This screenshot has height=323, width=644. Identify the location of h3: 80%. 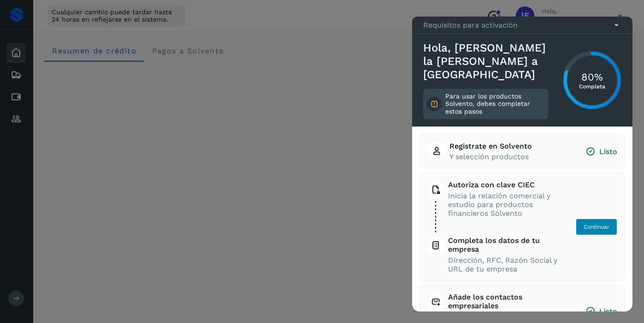
(592, 77).